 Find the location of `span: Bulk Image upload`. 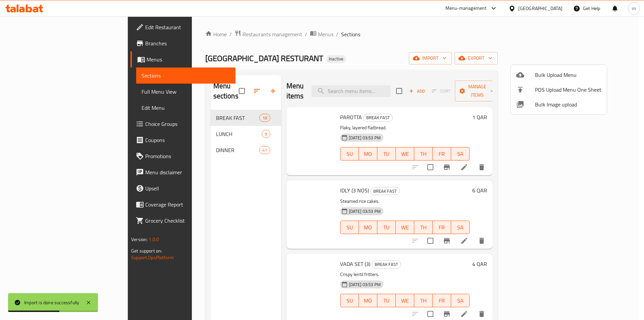

span: Bulk Image upload is located at coordinates (568, 104).